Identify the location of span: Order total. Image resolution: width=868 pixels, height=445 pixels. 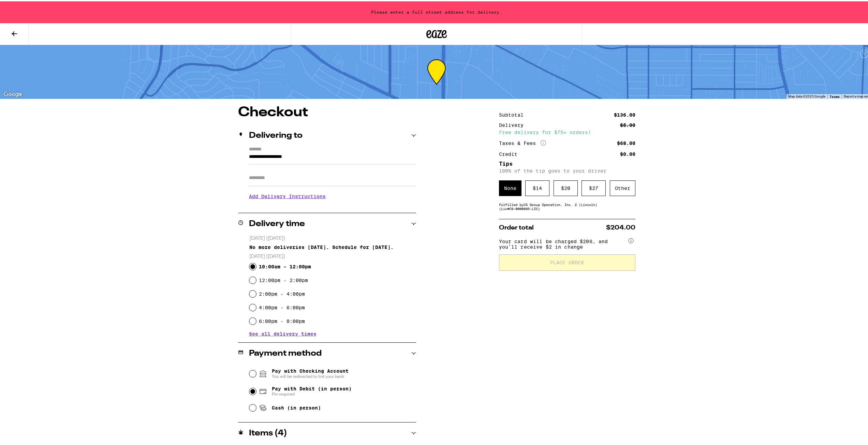
(517, 226).